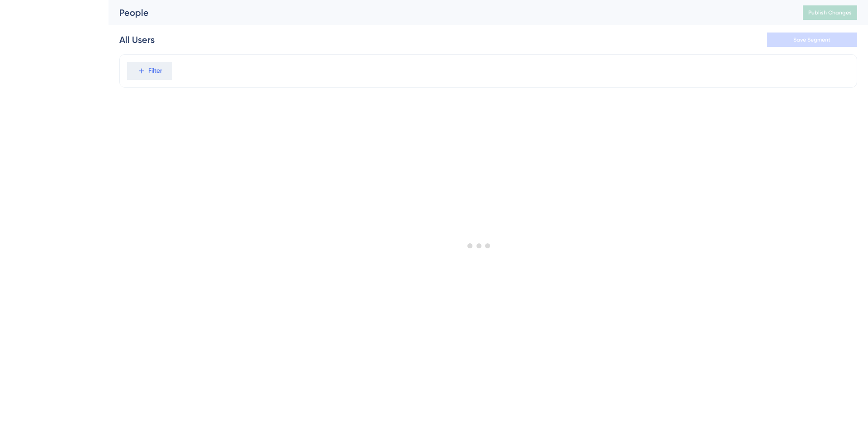 The image size is (868, 433). Describe the element at coordinates (812, 40) in the screenshot. I see `button: Save Segment` at that location.